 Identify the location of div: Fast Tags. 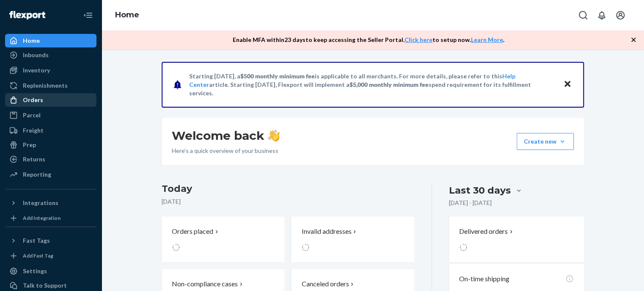
(37, 240).